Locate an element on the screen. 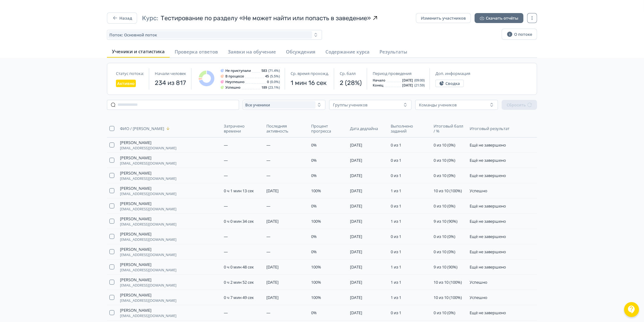 The height and width of the screenshot is (322, 644). span: Процент прогресса is located at coordinates (327, 129).